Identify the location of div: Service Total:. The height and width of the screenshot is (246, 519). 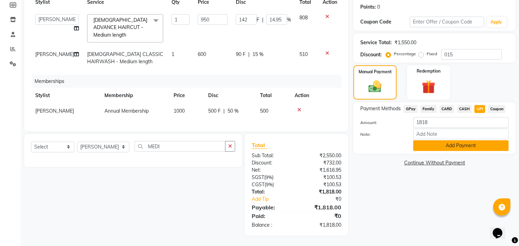
(376, 42).